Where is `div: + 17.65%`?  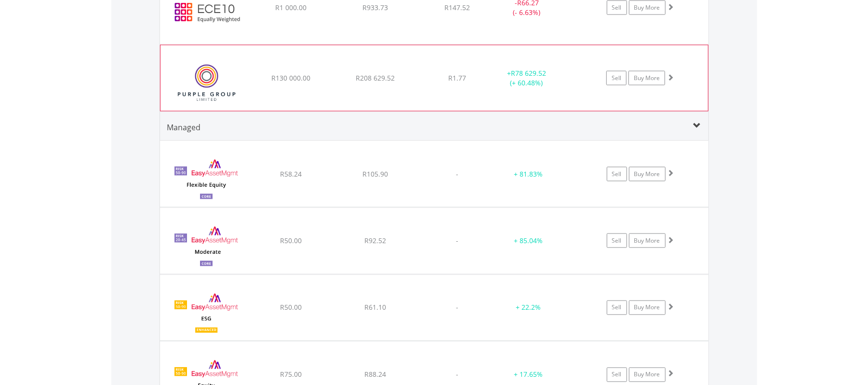
div: + 17.65% is located at coordinates (529, 375).